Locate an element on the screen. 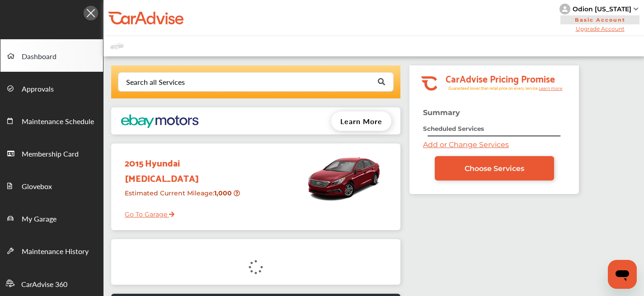  img: sCxJUJ+qAmfqhQGDUl18vwLg4ZYJ6CxN7XmbOMBAAAAAElFTkSuQmCC is located at coordinates (636, 9).